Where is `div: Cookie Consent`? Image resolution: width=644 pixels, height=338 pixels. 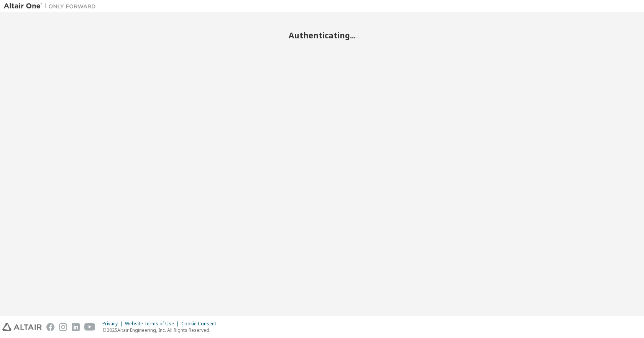 div: Cookie Consent is located at coordinates (201, 324).